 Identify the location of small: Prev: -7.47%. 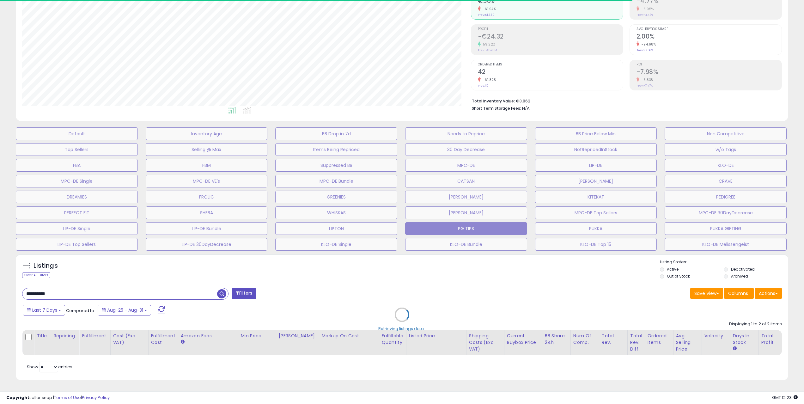
(644, 86).